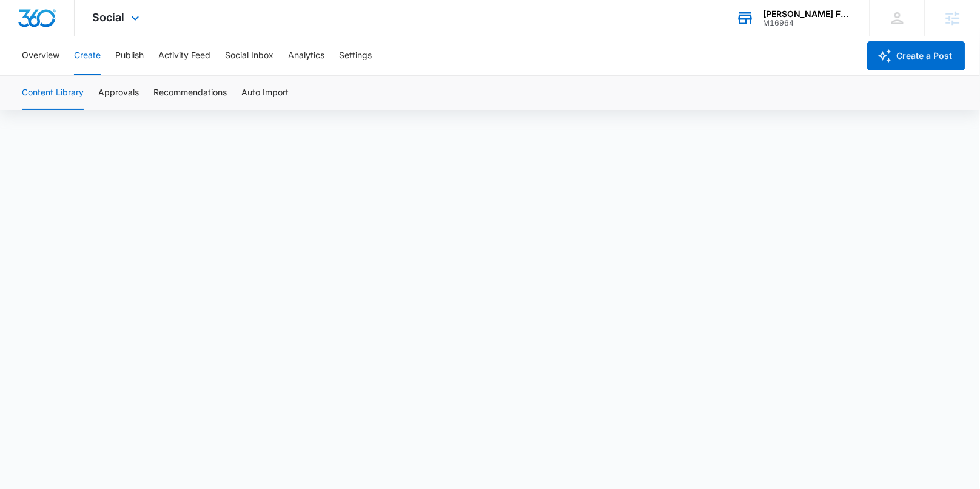 This screenshot has width=980, height=489. I want to click on button: Approvals, so click(118, 93).